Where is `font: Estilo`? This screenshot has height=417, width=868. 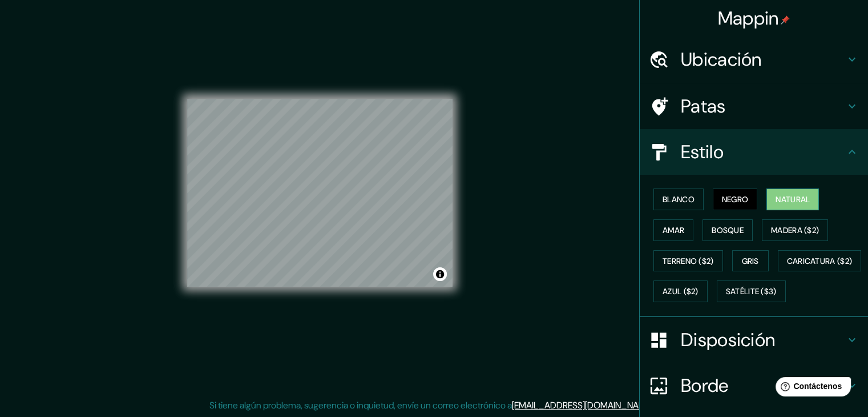
font: Estilo is located at coordinates (702, 152).